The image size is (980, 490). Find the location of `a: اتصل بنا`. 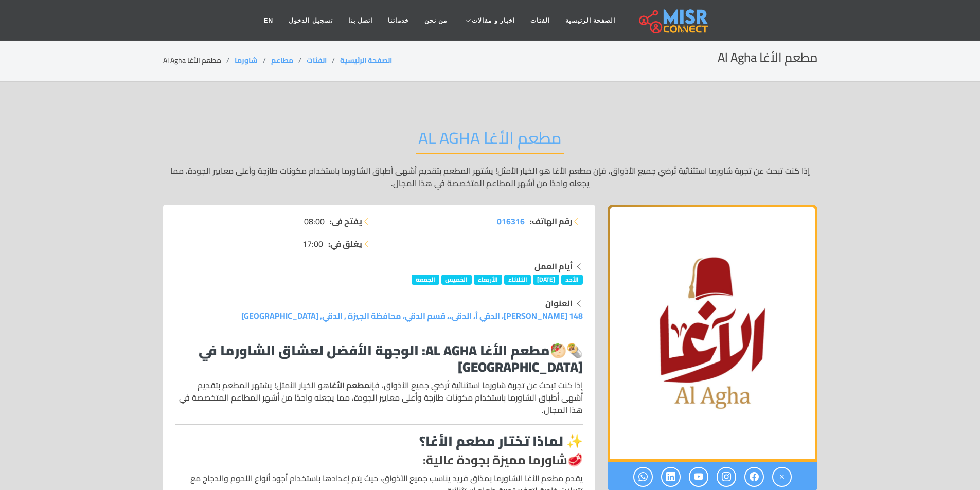

a: اتصل بنا is located at coordinates (360, 21).